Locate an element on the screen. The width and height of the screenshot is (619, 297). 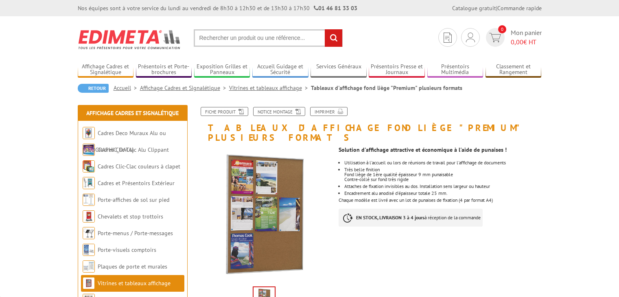
img: Vitrines et tableaux affichage is located at coordinates (89, 283).